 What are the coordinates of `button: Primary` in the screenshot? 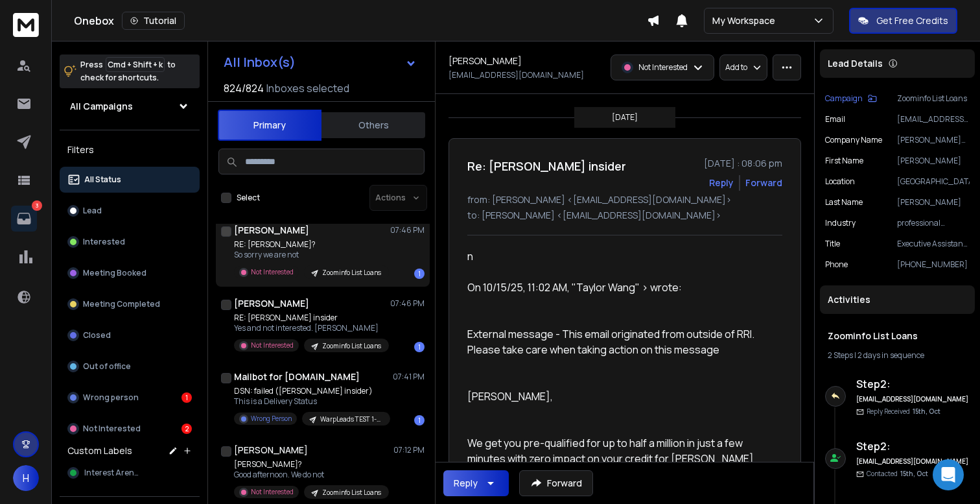 It's located at (269, 125).